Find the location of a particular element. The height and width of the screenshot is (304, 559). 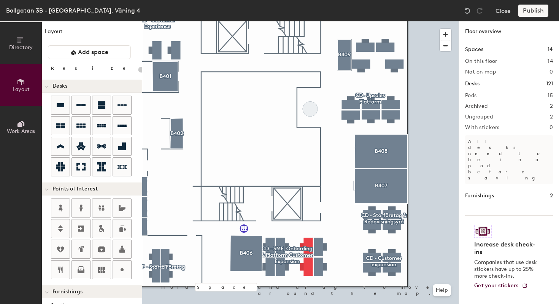

button: Close is located at coordinates (503, 11).